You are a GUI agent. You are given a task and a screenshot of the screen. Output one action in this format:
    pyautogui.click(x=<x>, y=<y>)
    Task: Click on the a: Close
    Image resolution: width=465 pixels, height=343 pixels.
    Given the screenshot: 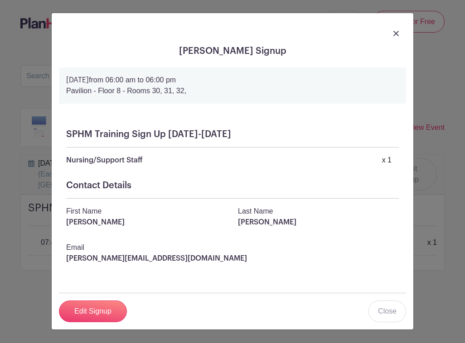 What is the action you would take?
    pyautogui.click(x=387, y=312)
    